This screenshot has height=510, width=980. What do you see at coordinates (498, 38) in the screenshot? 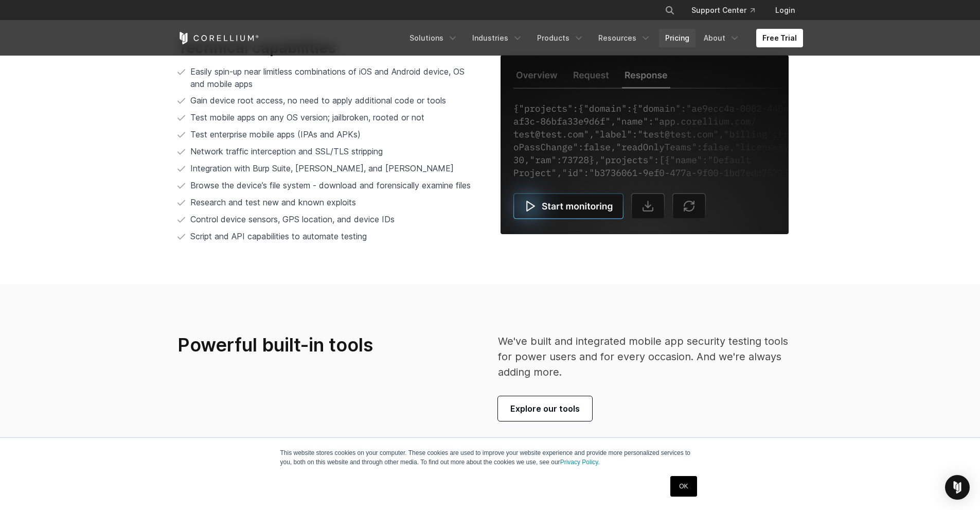
I see `a: Industries` at bounding box center [498, 38].